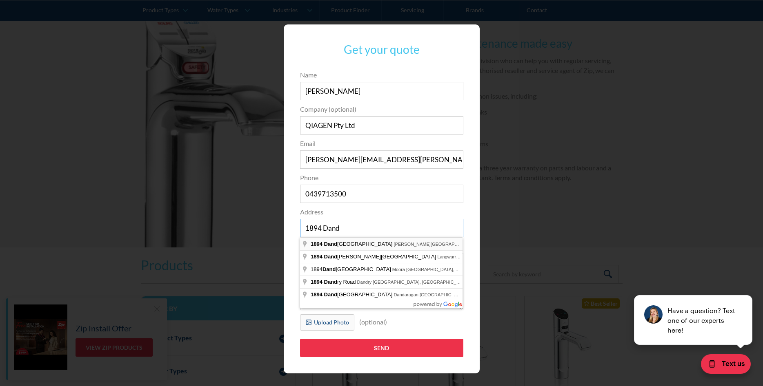  Describe the element at coordinates (381, 218) in the screenshot. I see `form: Popup Form Servicing` at that location.